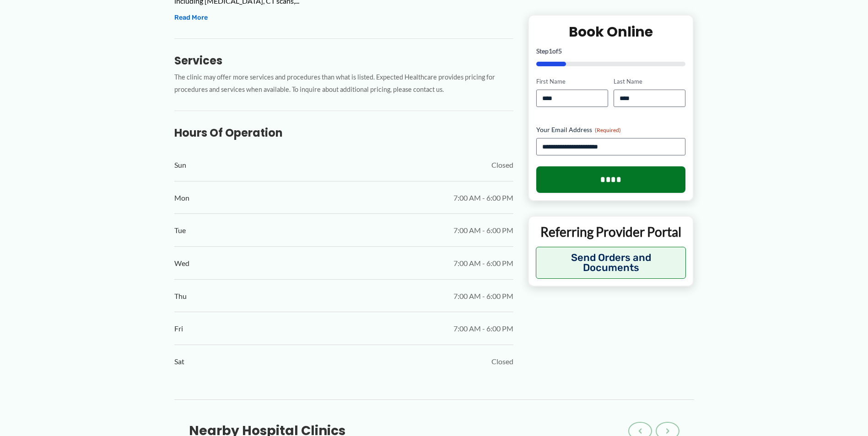  I want to click on h3: Hours of Operation, so click(344, 132).